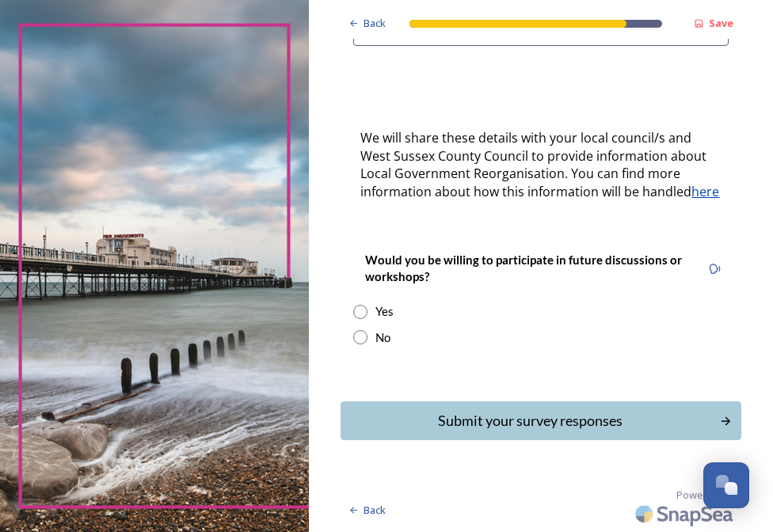 This screenshot has width=773, height=532. I want to click on a: here, so click(705, 192).